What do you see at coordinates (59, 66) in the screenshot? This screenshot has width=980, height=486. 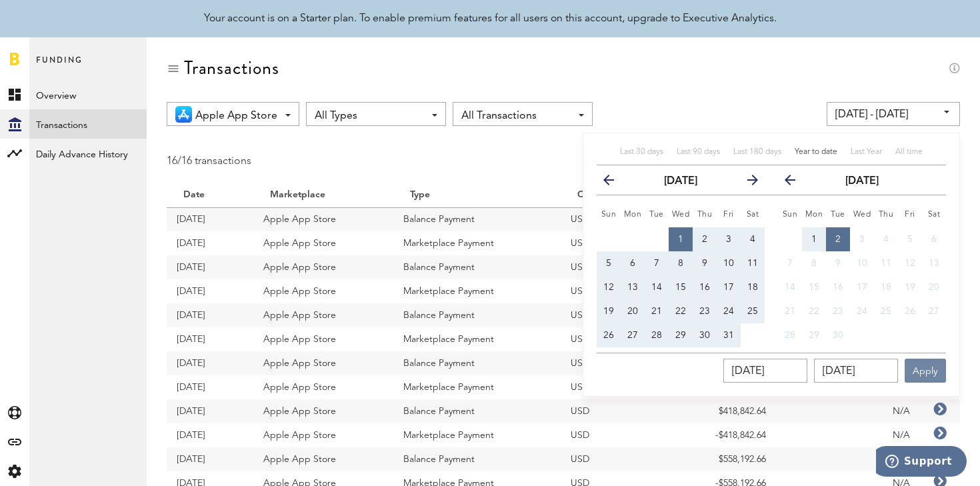 I see `span: Funding` at bounding box center [59, 66].